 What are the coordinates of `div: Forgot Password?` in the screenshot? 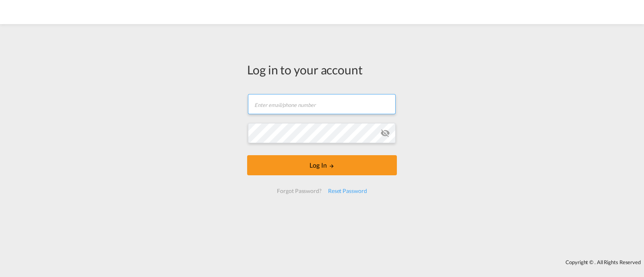 It's located at (299, 191).